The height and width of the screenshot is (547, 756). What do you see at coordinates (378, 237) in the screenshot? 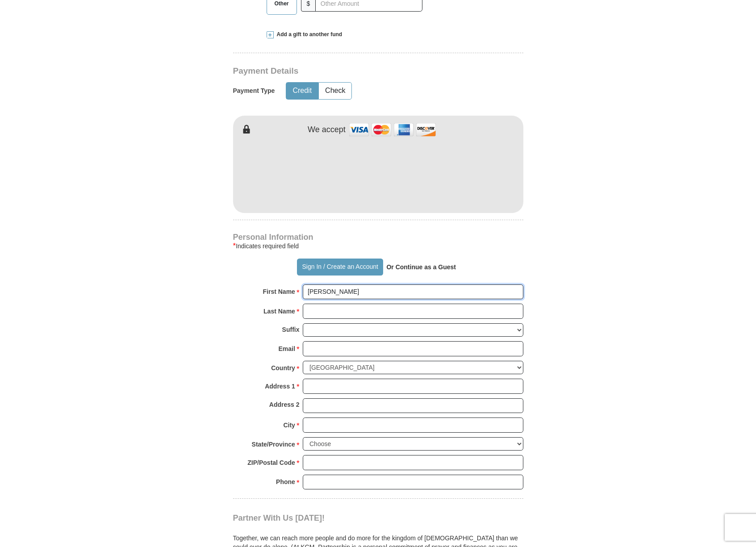
I see `h4: Personal Information` at bounding box center [378, 237].